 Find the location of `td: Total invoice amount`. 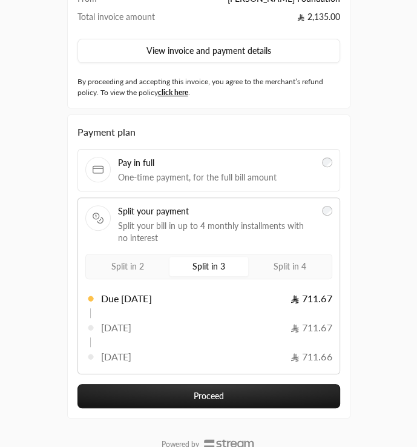

td: Total invoice amount is located at coordinates (131, 20).